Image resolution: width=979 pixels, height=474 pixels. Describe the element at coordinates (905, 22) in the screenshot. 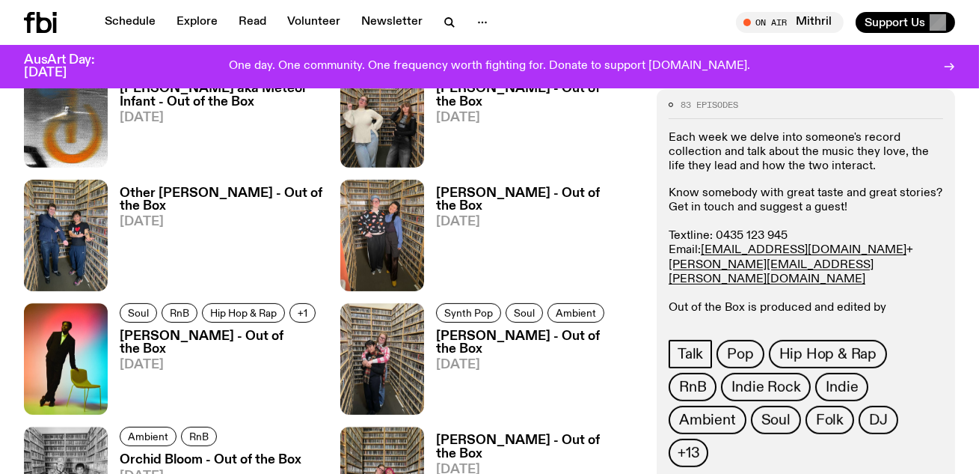

I see `button: Support Us` at that location.